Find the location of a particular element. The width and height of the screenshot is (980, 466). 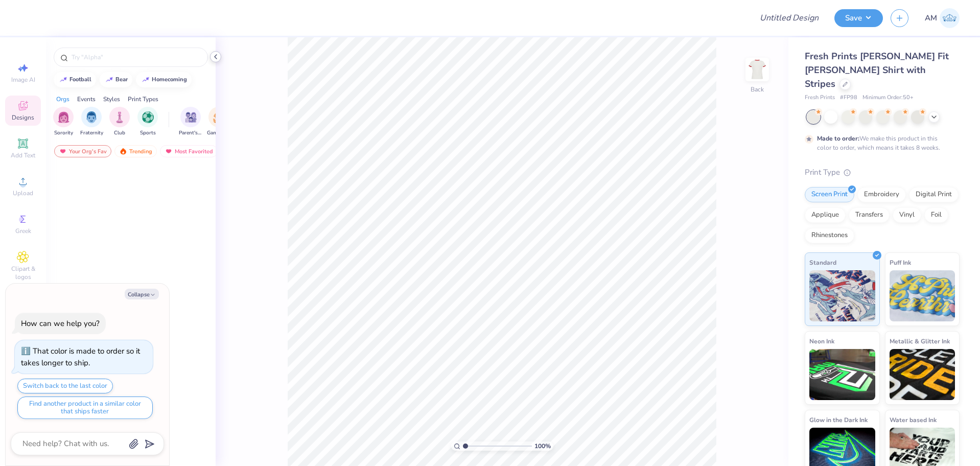

span: Neon Ink is located at coordinates (822, 341).